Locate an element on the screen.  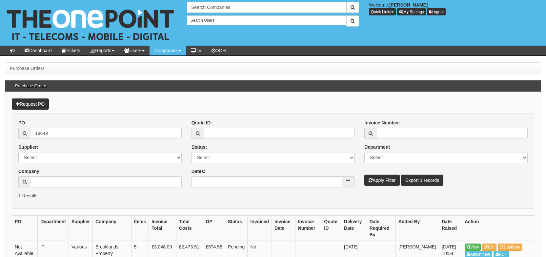
input: Search Companies is located at coordinates (267, 7).